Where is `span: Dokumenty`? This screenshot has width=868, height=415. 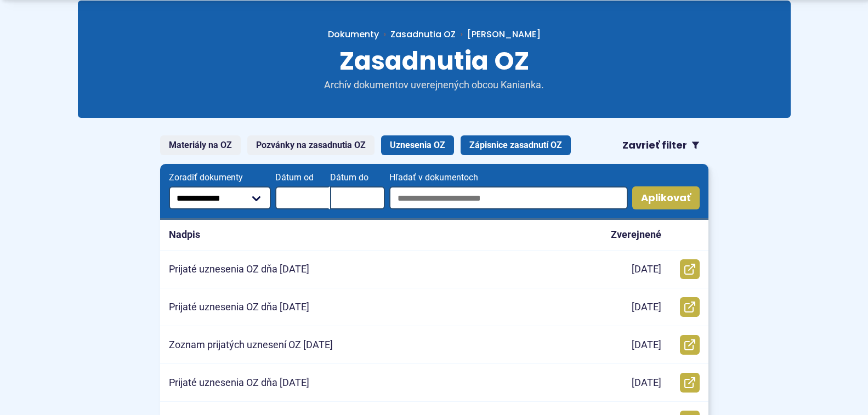 span: Dokumenty is located at coordinates (353, 34).